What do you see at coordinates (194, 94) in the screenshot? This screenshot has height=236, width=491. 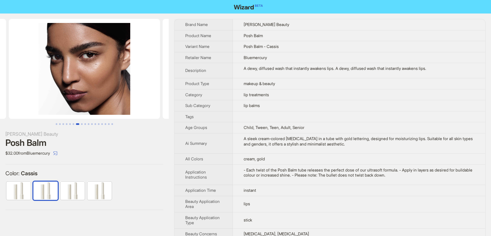 I see `span: Category` at bounding box center [194, 94].